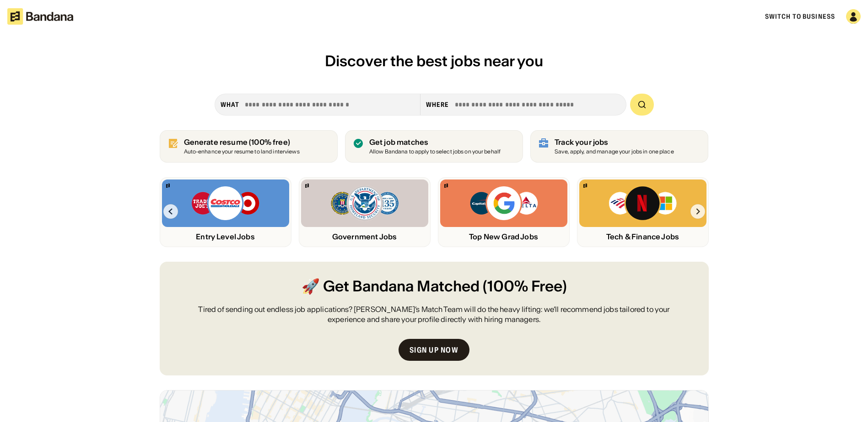 The height and width of the screenshot is (422, 868). What do you see at coordinates (504, 203) in the screenshot?
I see `img: Capital One, Google, Delta logos` at bounding box center [504, 203].